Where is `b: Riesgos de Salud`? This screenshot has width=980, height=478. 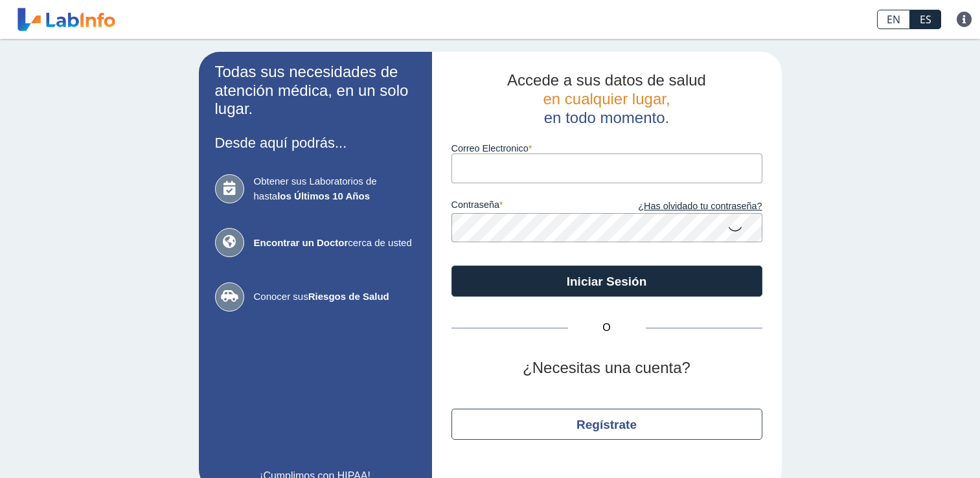 b: Riesgos de Salud is located at coordinates (349, 296).